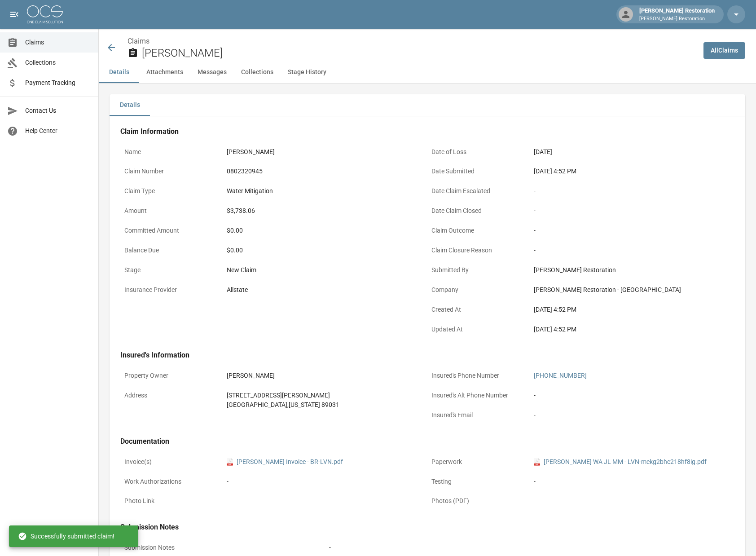 The image size is (756, 556). Describe the element at coordinates (478, 211) in the screenshot. I see `p: Date Claim Closed` at that location.